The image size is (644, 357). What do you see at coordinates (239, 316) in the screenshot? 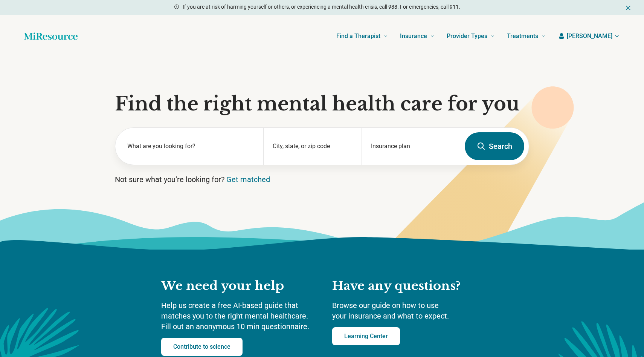
I see `p: Help us create a free AI-based guide that matches you to the right mental healthcare. Fill out an...` at bounding box center [239, 316].